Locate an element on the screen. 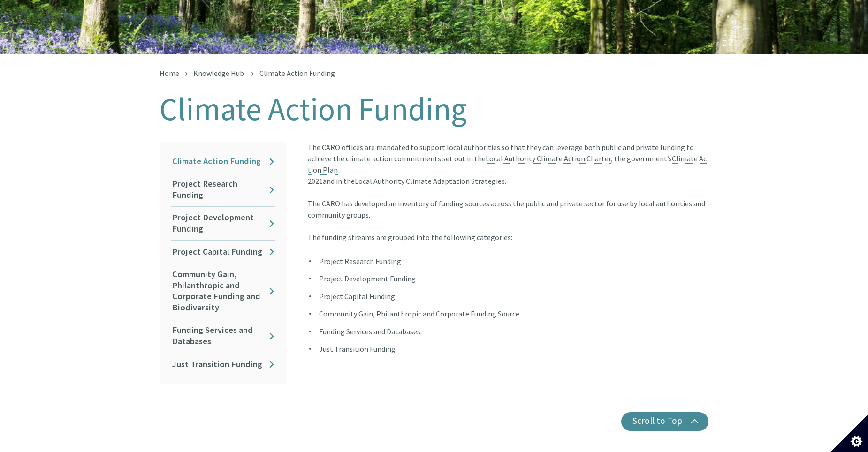  span: Just Transition Funding is located at coordinates (357, 349).